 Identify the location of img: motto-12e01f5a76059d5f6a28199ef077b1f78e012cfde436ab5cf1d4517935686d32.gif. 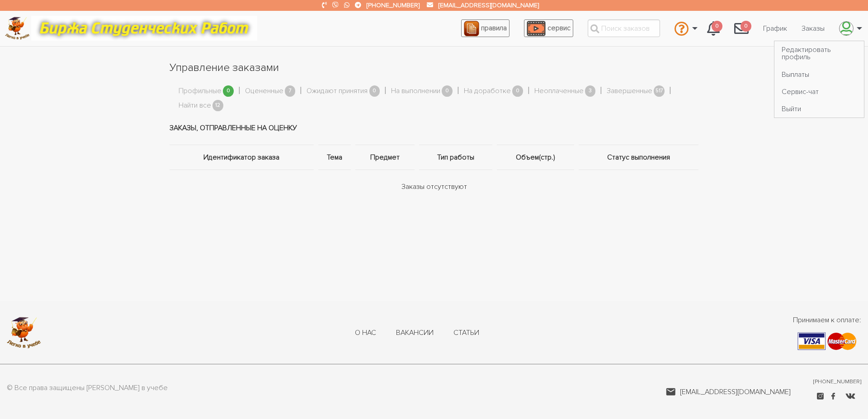
(144, 28).